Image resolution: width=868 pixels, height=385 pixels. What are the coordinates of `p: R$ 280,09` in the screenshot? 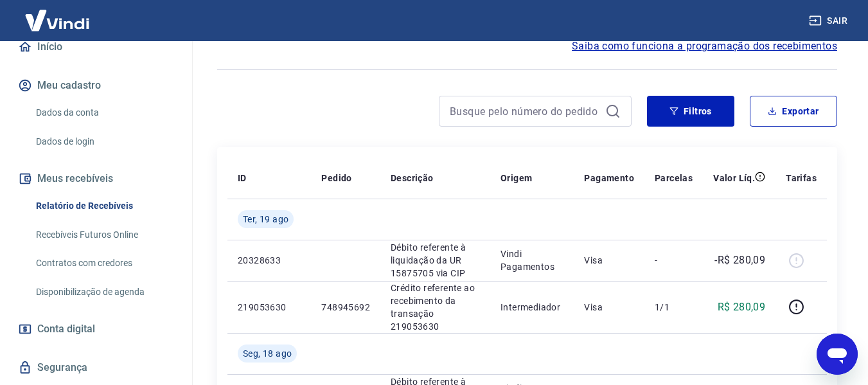 It's located at (741, 307).